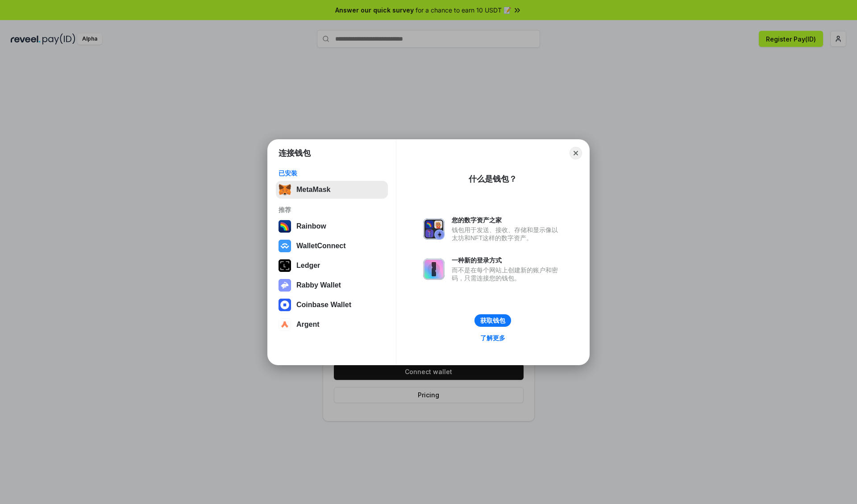  What do you see at coordinates (331, 210) in the screenshot?
I see `div: 推荐` at bounding box center [331, 210].